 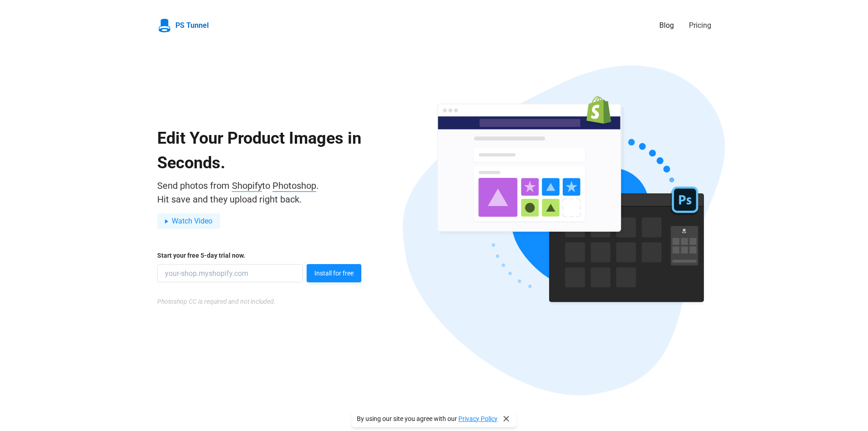 I want to click on button: Watch Video, so click(x=189, y=221).